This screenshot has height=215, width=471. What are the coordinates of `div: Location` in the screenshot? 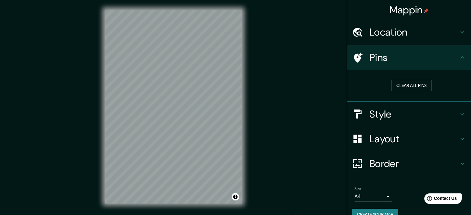 It's located at (409, 32).